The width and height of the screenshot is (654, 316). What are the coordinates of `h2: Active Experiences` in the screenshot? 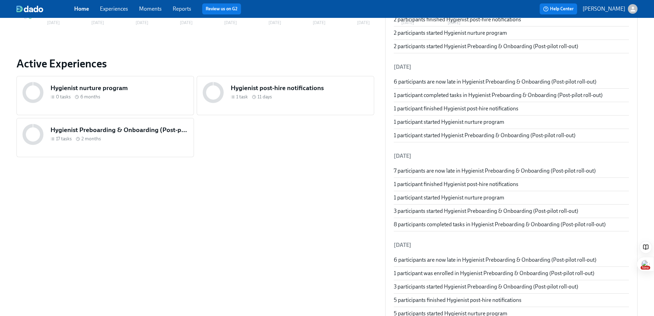 It's located at (195, 64).